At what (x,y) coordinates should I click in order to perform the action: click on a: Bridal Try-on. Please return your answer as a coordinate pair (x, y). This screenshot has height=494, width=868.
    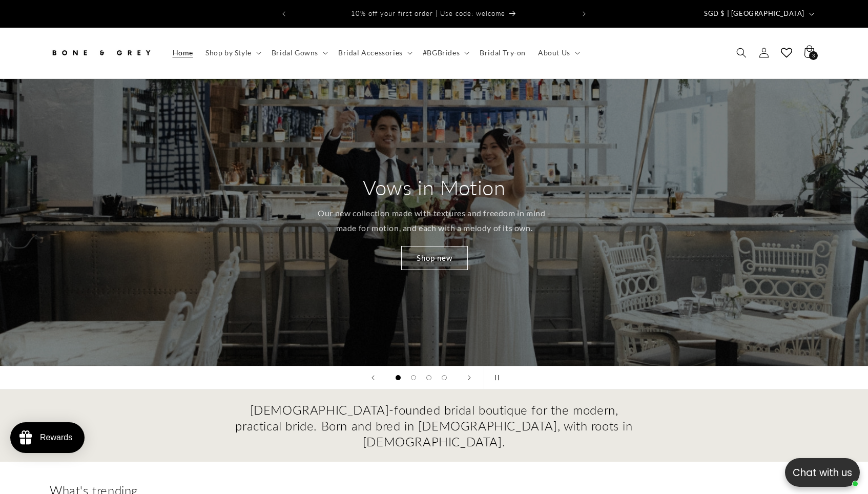
    Looking at the image, I should click on (502, 53).